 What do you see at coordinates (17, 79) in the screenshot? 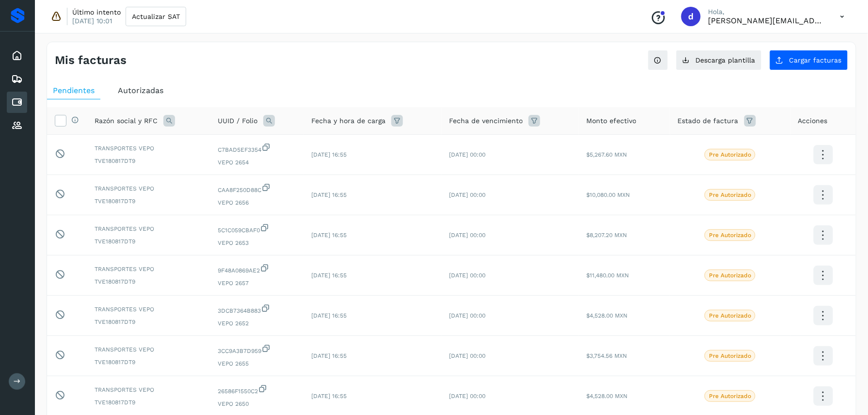
I see `div: Embarques` at bounding box center [17, 79].